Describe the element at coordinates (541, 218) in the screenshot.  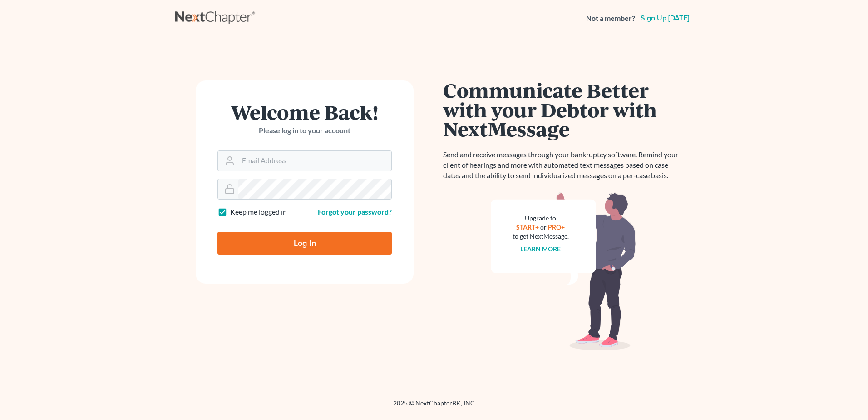
I see `div: Upgrade to` at that location.